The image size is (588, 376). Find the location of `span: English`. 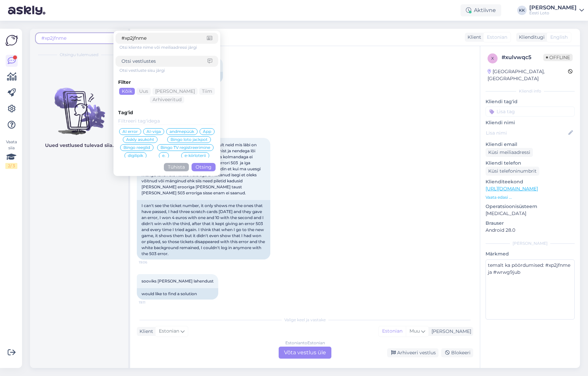

span: English is located at coordinates (559, 37).